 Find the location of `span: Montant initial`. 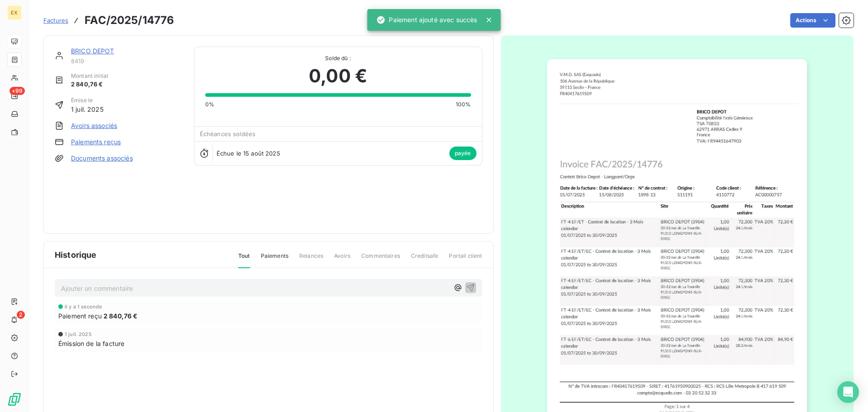

span: Montant initial is located at coordinates (89, 76).